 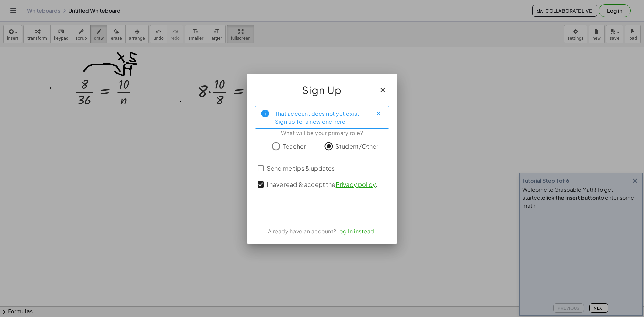 I want to click on span: Student/Other, so click(x=357, y=146).